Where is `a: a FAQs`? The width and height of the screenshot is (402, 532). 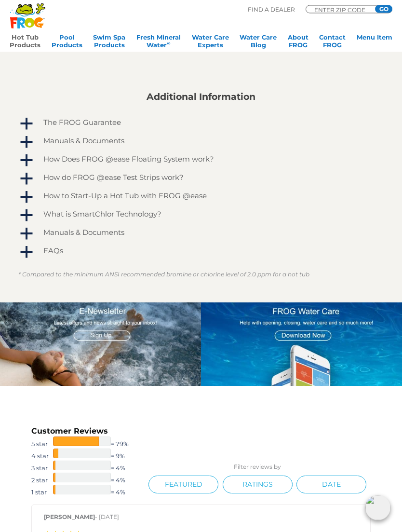 a: a FAQs is located at coordinates (201, 252).